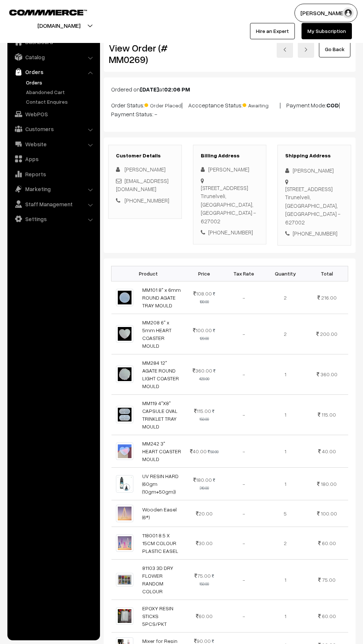  I want to click on b: 02:06 PM, so click(177, 89).